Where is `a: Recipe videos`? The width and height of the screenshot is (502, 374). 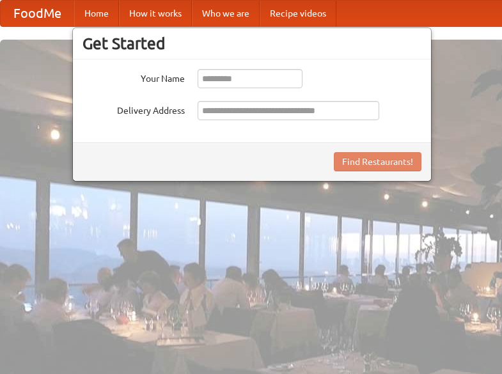
a: Recipe videos is located at coordinates (298, 13).